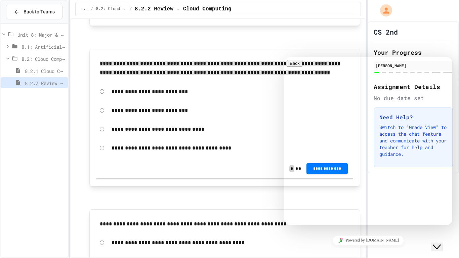  What do you see at coordinates (10, 6) in the screenshot?
I see `button: Back` at bounding box center [10, 6].